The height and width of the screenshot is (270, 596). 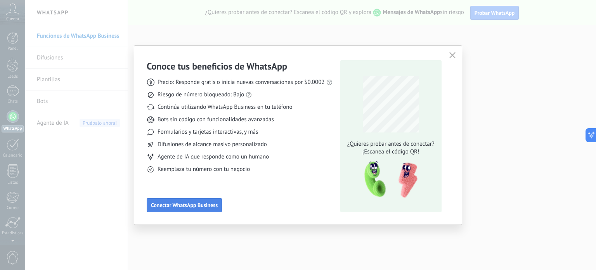 What do you see at coordinates (213, 157) in the screenshot?
I see `span: Agente de IA que responde como un humano` at bounding box center [213, 157].